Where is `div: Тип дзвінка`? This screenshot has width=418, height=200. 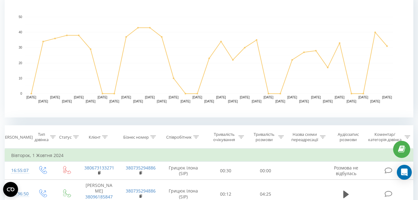
div: Тип дзвінка is located at coordinates (41, 137).